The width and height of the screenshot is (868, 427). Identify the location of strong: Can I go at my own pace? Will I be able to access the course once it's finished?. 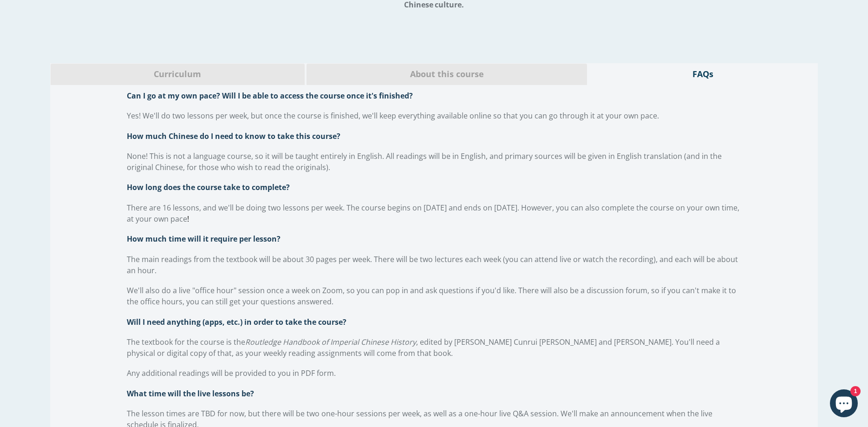
(269, 96).